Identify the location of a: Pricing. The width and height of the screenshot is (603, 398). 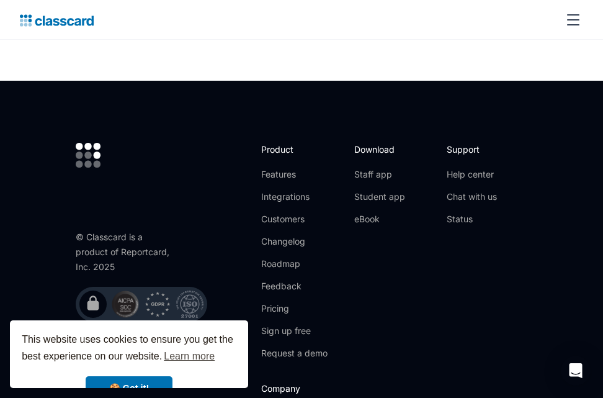
(294, 309).